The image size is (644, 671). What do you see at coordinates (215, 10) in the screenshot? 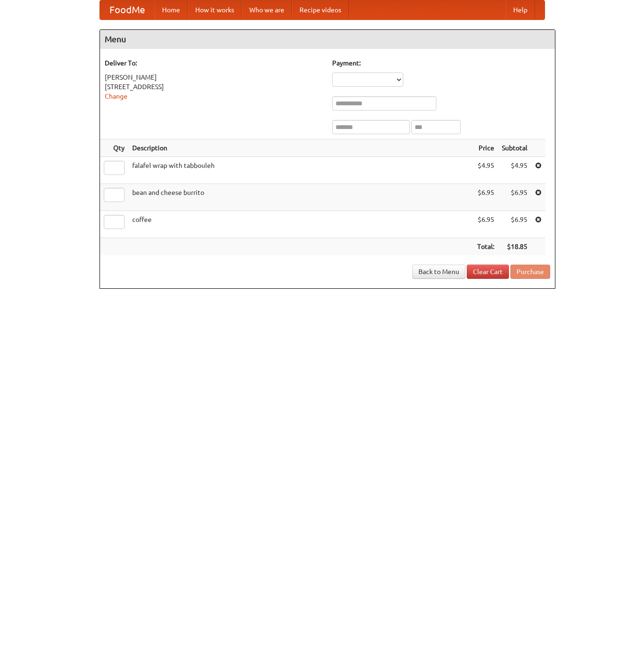
I see `a: How it works` at bounding box center [215, 10].